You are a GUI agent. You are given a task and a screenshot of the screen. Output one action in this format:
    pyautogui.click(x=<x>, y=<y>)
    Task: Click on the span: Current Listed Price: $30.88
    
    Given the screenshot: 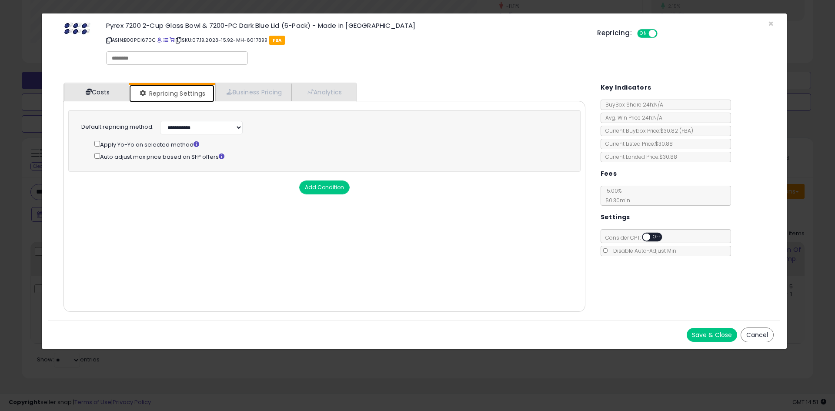 What is the action you would take?
    pyautogui.click(x=637, y=144)
    